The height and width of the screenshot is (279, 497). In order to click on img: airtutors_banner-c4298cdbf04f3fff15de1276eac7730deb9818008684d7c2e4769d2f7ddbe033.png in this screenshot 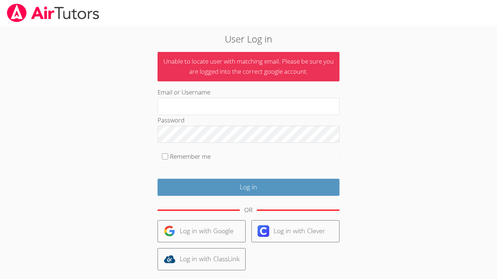, I will do `click(53, 13)`.